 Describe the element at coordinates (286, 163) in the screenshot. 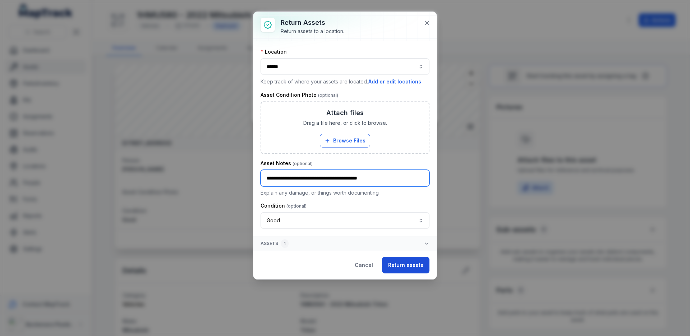

I see `label: Asset Notes` at that location.